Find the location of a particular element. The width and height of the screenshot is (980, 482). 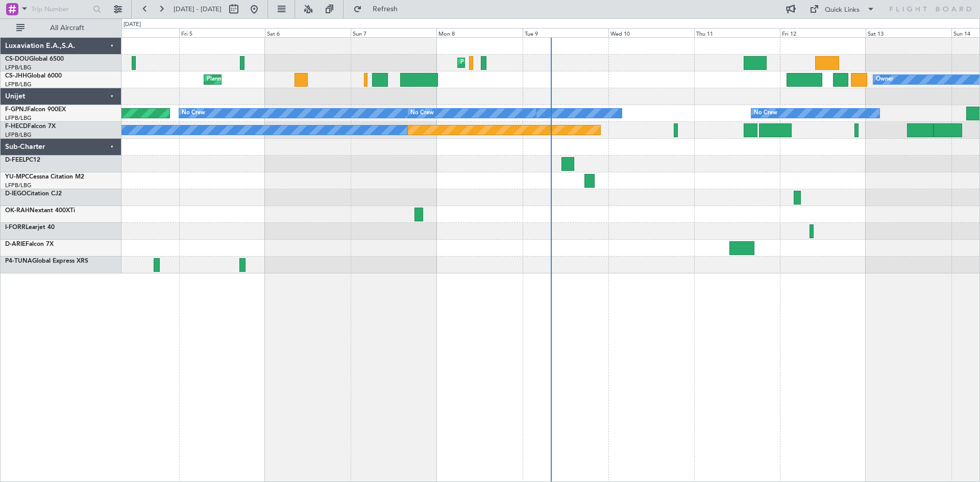

input: Trip Number is located at coordinates (60, 9).